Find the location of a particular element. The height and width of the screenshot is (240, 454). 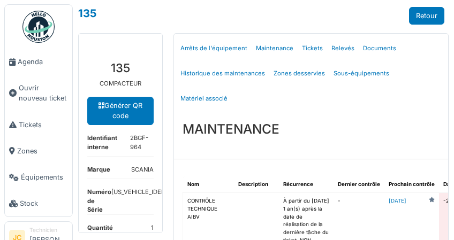

a: Retour is located at coordinates (427, 16).